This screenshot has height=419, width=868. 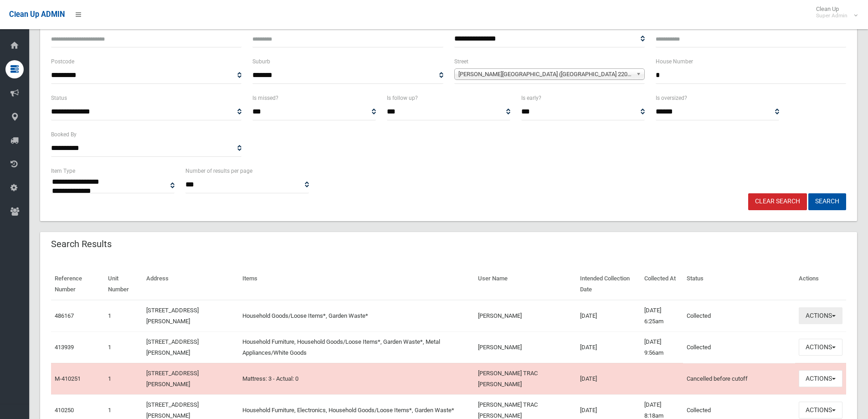 What do you see at coordinates (219, 171) in the screenshot?
I see `label: Number of results per page` at bounding box center [219, 171].